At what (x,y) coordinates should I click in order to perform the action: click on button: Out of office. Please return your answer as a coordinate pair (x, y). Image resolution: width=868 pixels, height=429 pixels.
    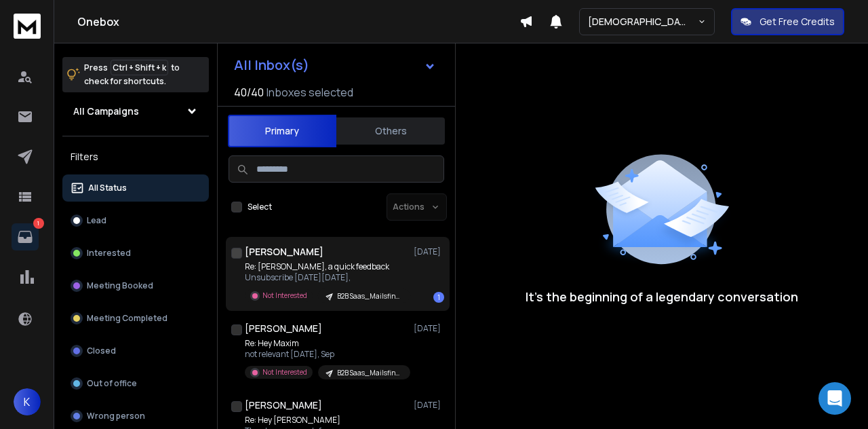
    Looking at the image, I should click on (135, 383).